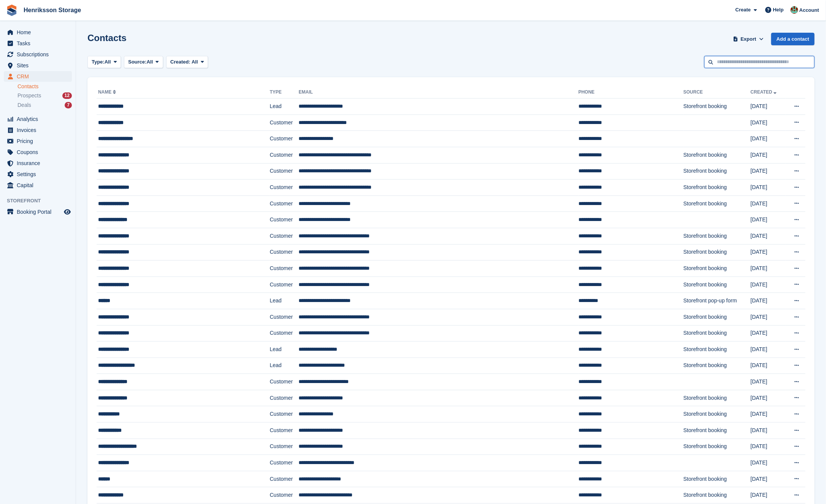  I want to click on span: Type:, so click(99, 62).